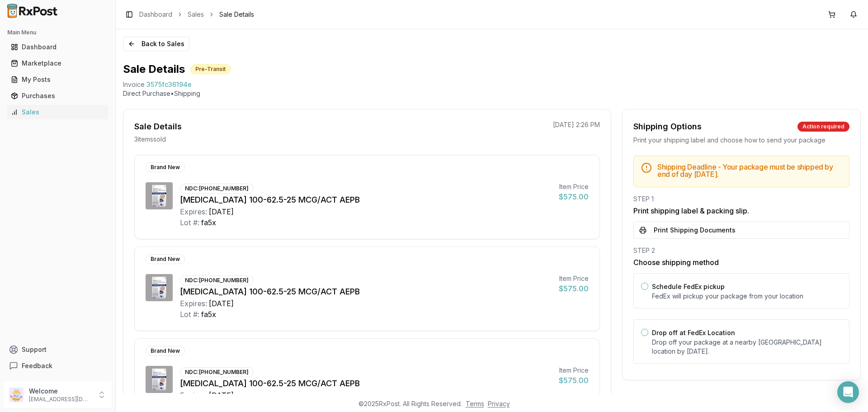  What do you see at coordinates (57, 96) in the screenshot?
I see `a: Purchases` at bounding box center [57, 96].